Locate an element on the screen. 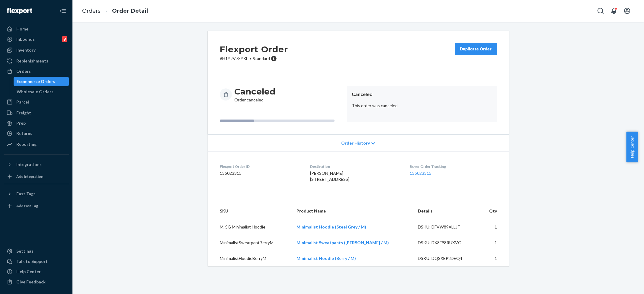  a: Home is located at coordinates (36, 29).